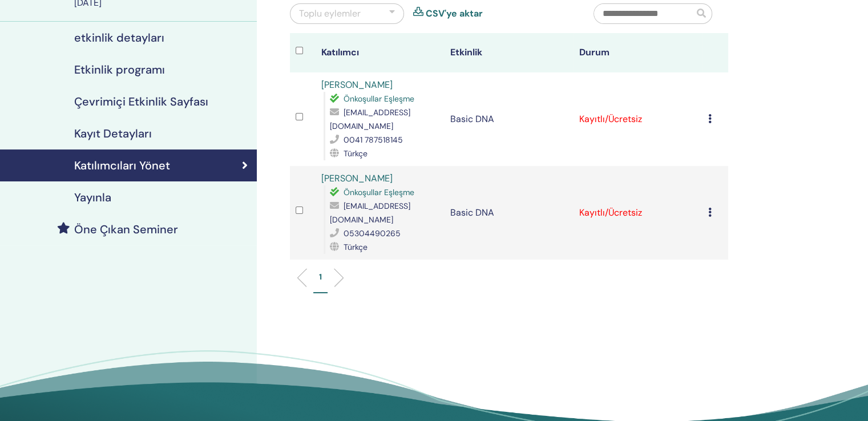  What do you see at coordinates (119, 70) in the screenshot?
I see `h4: Etkinlik programı` at bounding box center [119, 70].